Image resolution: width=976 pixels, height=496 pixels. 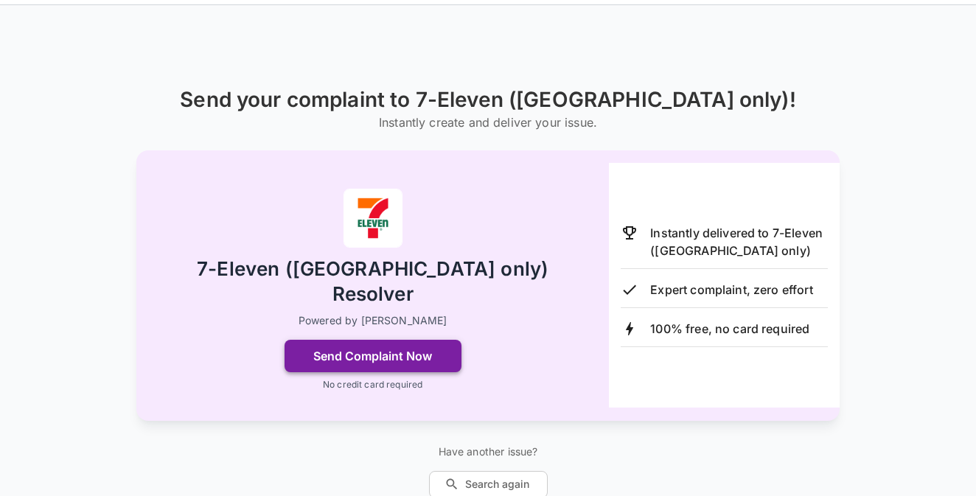 What do you see at coordinates (373, 356) in the screenshot?
I see `button: Send Complaint Now` at bounding box center [373, 356].